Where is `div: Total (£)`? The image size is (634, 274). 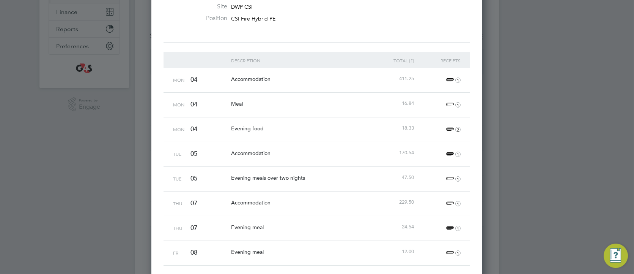 div: Total (£) is located at coordinates (392, 60).